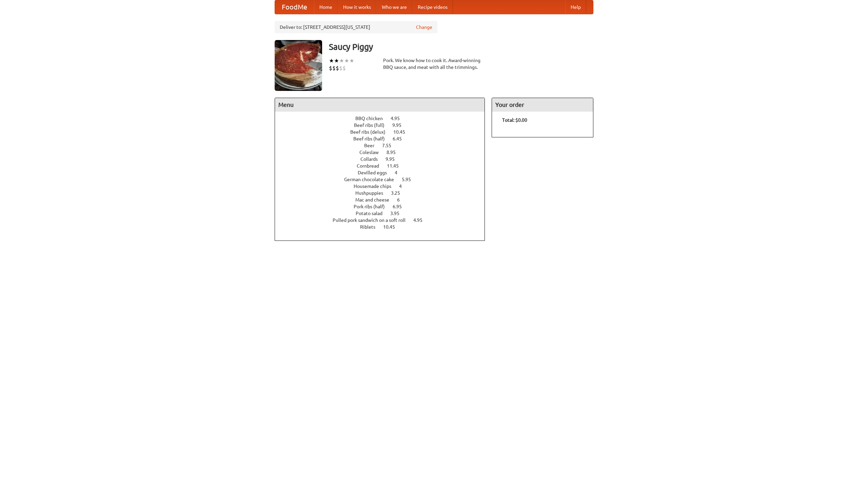 The image size is (868, 480). What do you see at coordinates (372, 146) in the screenshot?
I see `span: Beer` at bounding box center [372, 146].